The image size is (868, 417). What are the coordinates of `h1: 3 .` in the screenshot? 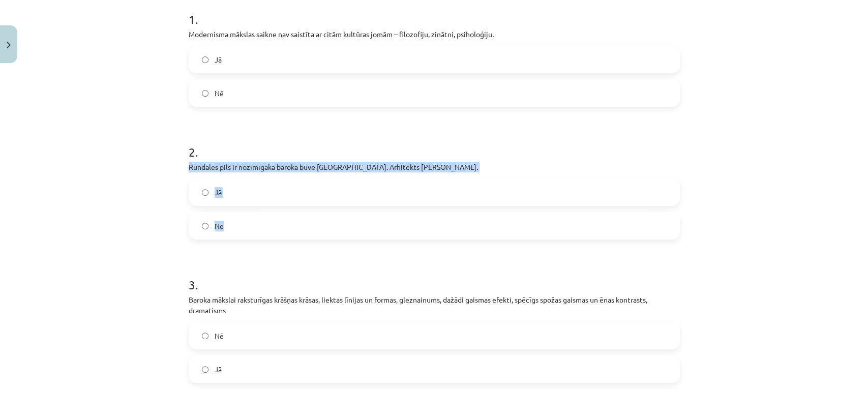 It's located at (434, 276).